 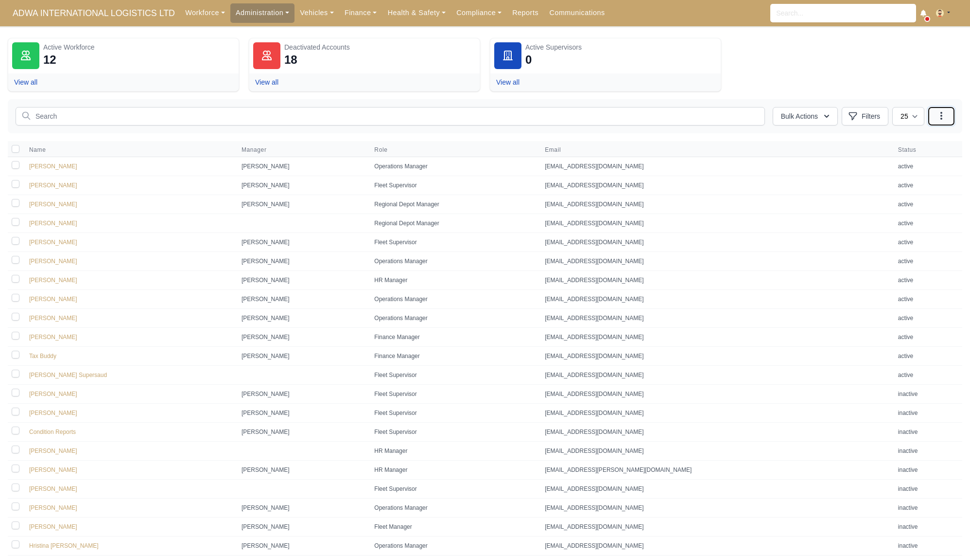 What do you see at coordinates (43, 356) in the screenshot?
I see `a: Tax Buddy` at bounding box center [43, 356].